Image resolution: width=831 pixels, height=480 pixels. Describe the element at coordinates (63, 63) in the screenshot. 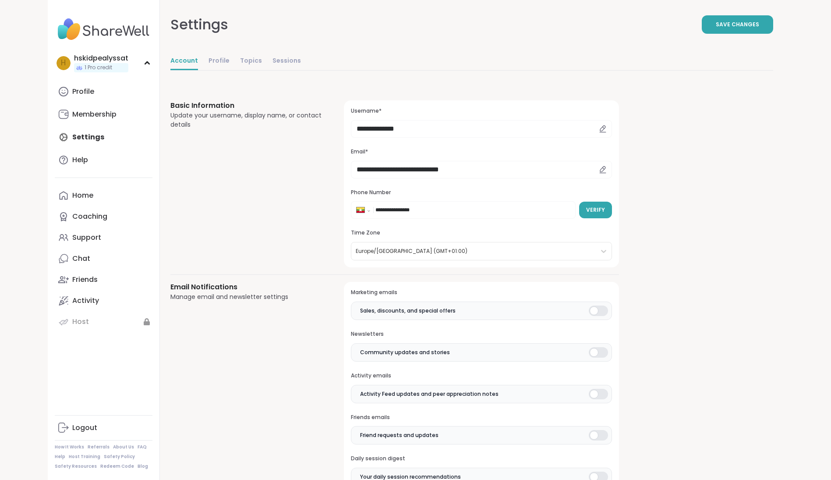

I see `span: h` at that location.